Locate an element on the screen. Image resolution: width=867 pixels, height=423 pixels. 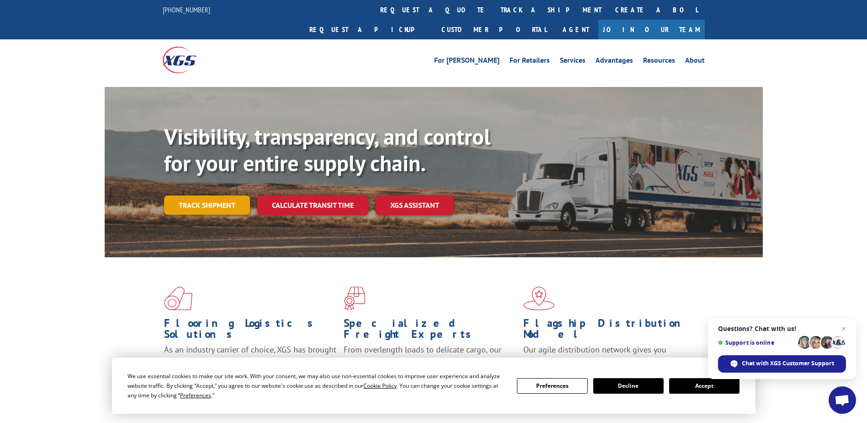
a: Agent is located at coordinates (576, 29).